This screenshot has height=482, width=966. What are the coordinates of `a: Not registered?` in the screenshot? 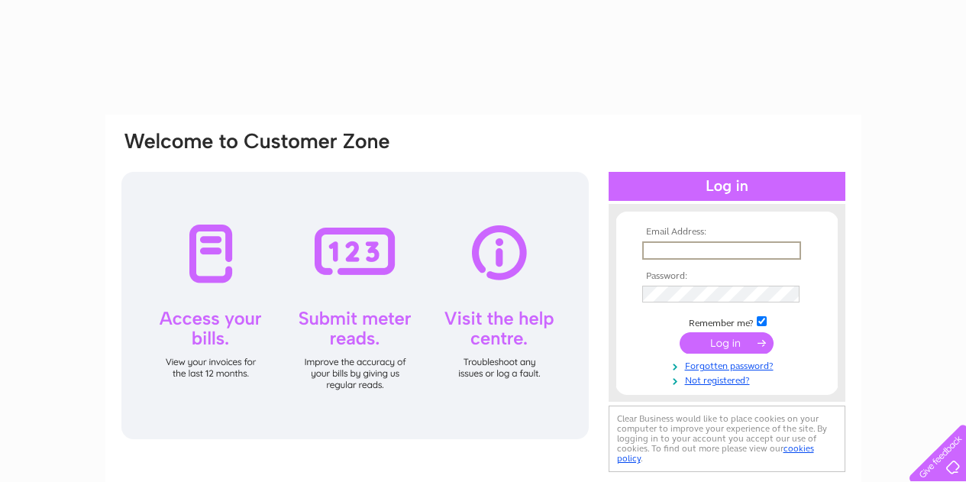 It's located at (728, 379).